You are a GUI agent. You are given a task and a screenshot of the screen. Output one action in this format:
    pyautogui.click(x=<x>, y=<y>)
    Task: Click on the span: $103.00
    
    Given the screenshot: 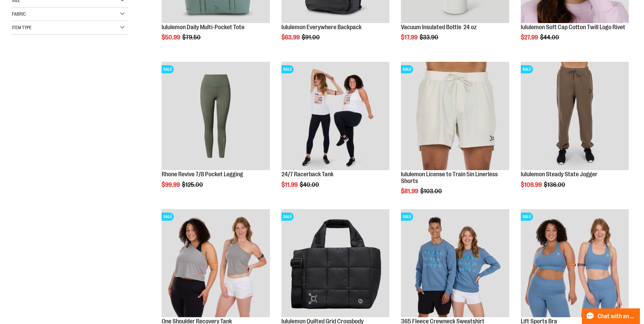 What is the action you would take?
    pyautogui.click(x=431, y=191)
    